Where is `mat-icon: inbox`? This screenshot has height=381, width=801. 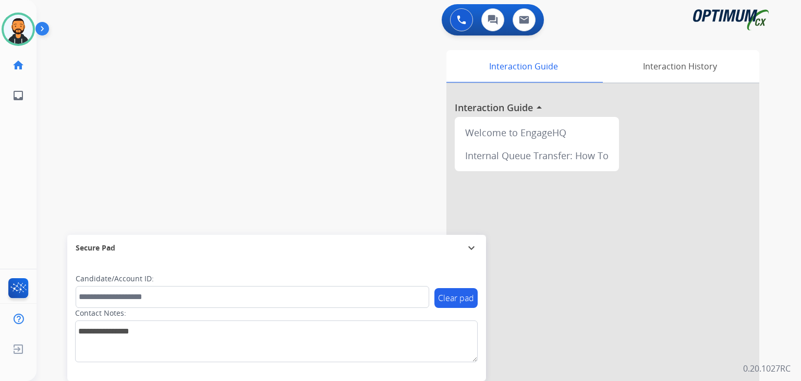 mat-icon: inbox is located at coordinates (18, 95).